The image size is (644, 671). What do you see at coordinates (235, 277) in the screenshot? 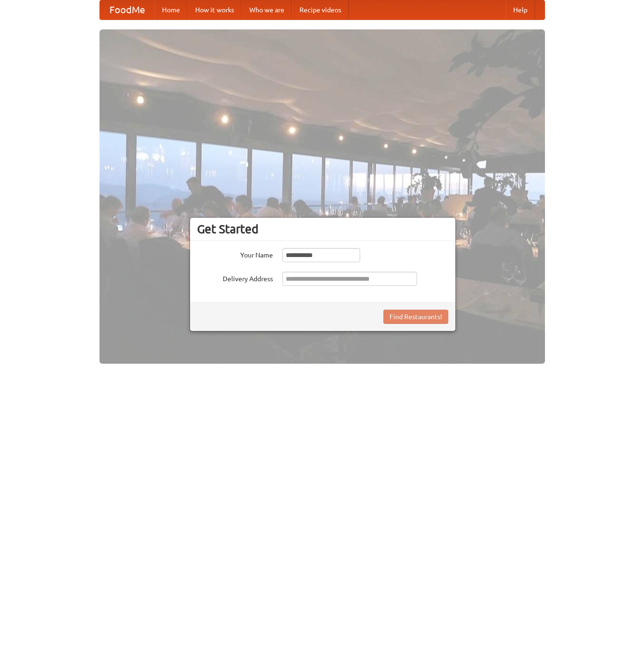
I see `label: Delivery Address` at bounding box center [235, 277].